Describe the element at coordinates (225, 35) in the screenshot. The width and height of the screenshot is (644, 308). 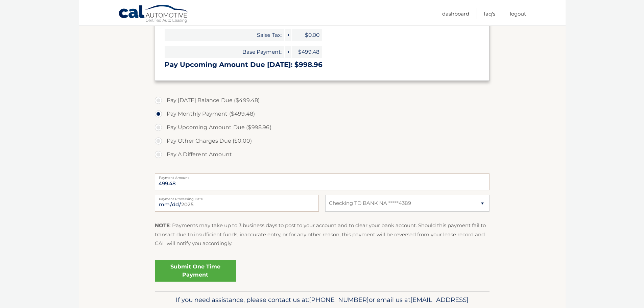
I see `span: Sales Tax:` at that location.